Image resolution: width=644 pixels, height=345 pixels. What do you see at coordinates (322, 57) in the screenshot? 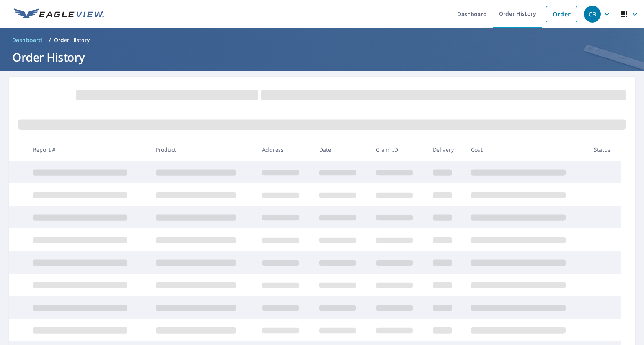
I see `h1: Order History` at bounding box center [322, 57].